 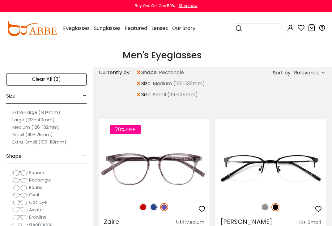 What do you see at coordinates (33, 120) in the screenshot?
I see `label: Large (133-140mm)` at bounding box center [33, 120].